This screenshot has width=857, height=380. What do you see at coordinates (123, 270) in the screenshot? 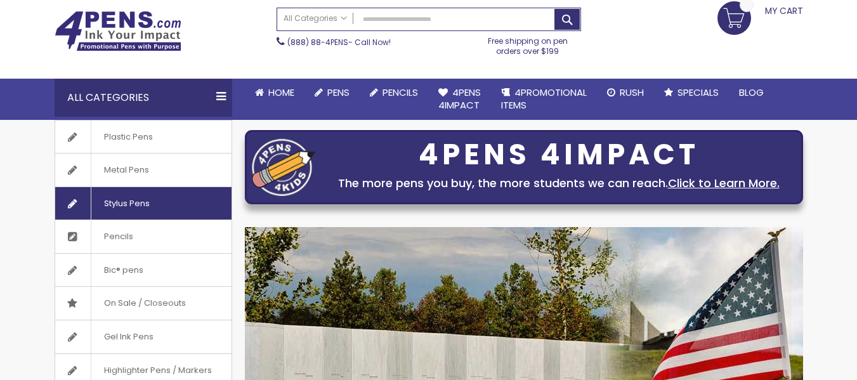
I see `span: Bic® pens` at bounding box center [123, 270].